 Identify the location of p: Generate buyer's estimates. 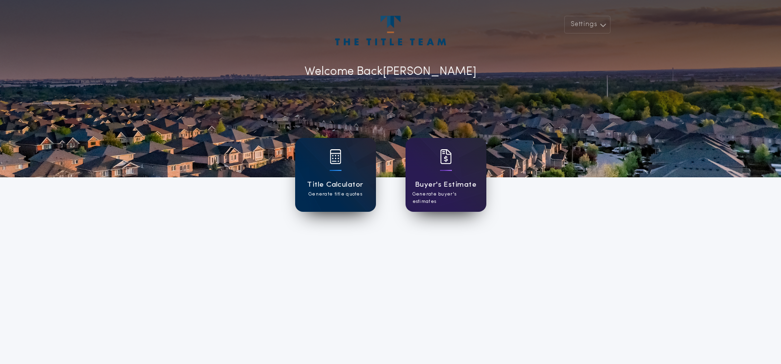
(446, 198).